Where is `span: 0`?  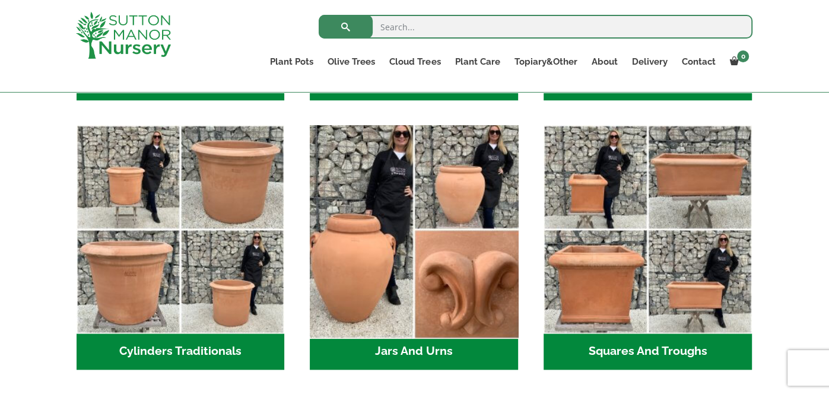 span: 0 is located at coordinates (743, 56).